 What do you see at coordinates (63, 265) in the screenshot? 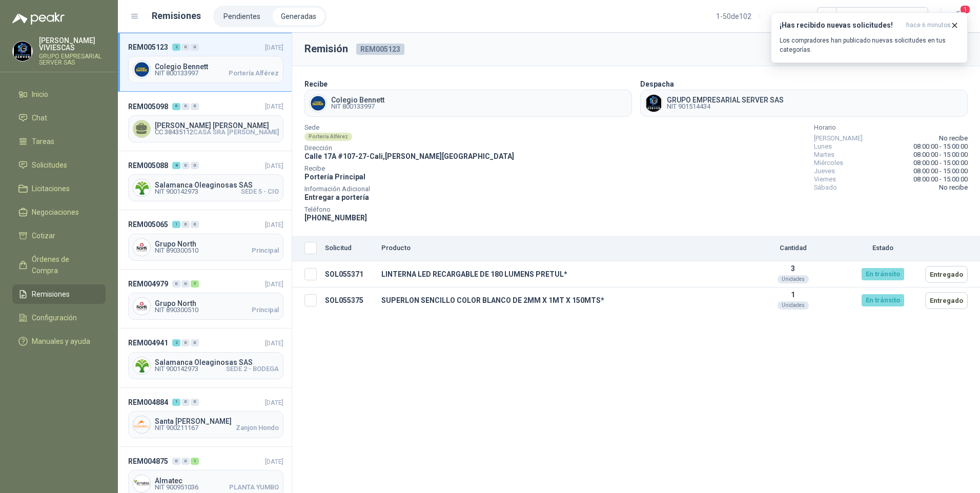
I see `span: Órdenes de Compra` at bounding box center [63, 265].